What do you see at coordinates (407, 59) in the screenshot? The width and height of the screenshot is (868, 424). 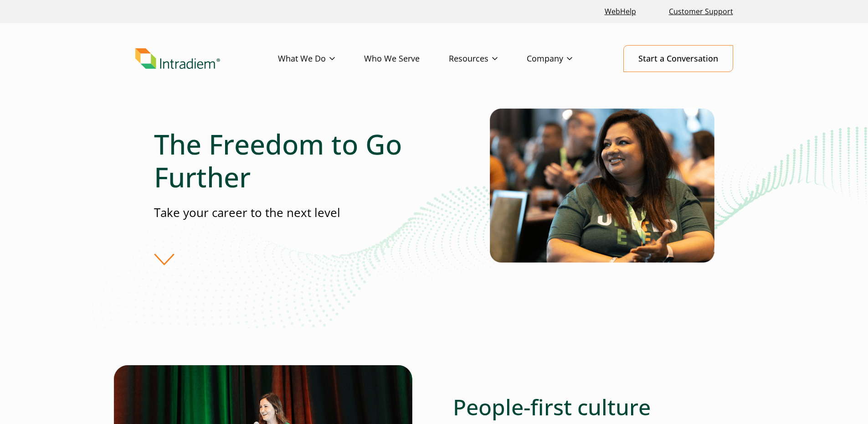 I see `a: Who We Serve` at bounding box center [407, 59].